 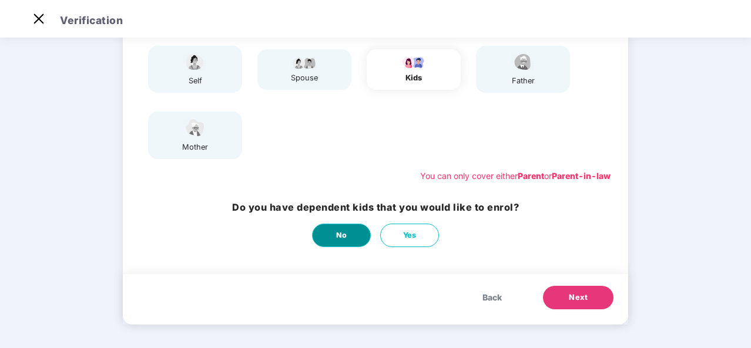 What do you see at coordinates (341, 236) in the screenshot?
I see `button: No` at bounding box center [341, 236].